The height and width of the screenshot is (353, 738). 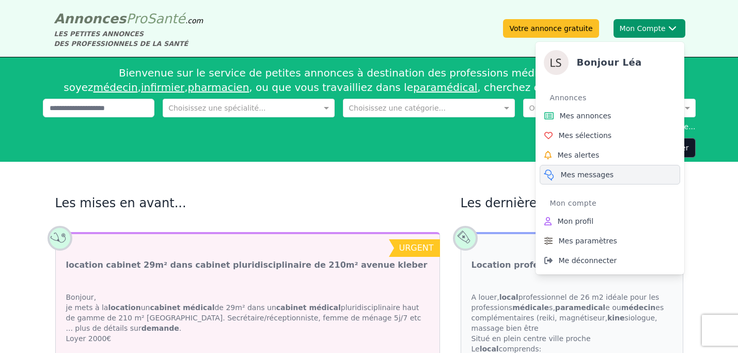 I want to click on span: Santé, so click(x=166, y=19).